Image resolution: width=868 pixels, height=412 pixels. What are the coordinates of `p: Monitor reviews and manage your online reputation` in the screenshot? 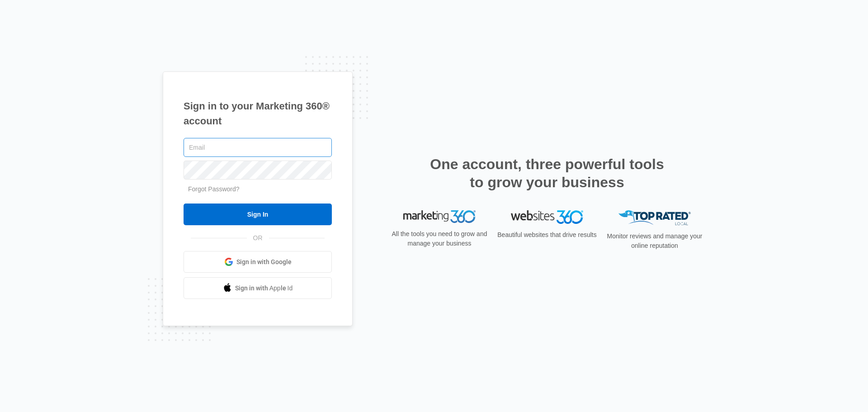 It's located at (655, 241).